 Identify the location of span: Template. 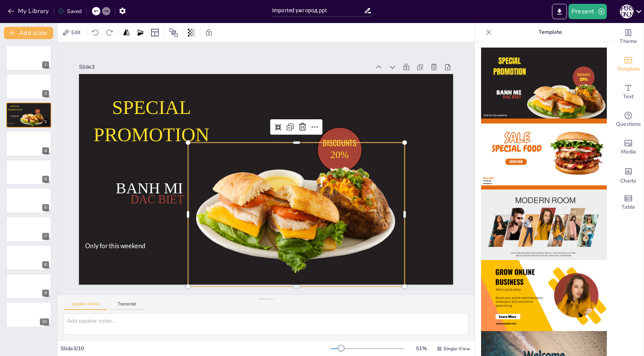
(629, 69).